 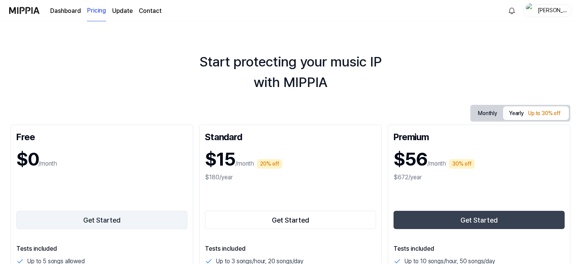 I want to click on button: Monthly, so click(x=487, y=113).